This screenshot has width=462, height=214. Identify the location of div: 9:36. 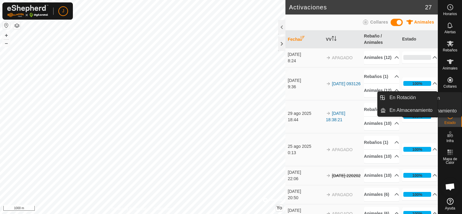
(305, 87).